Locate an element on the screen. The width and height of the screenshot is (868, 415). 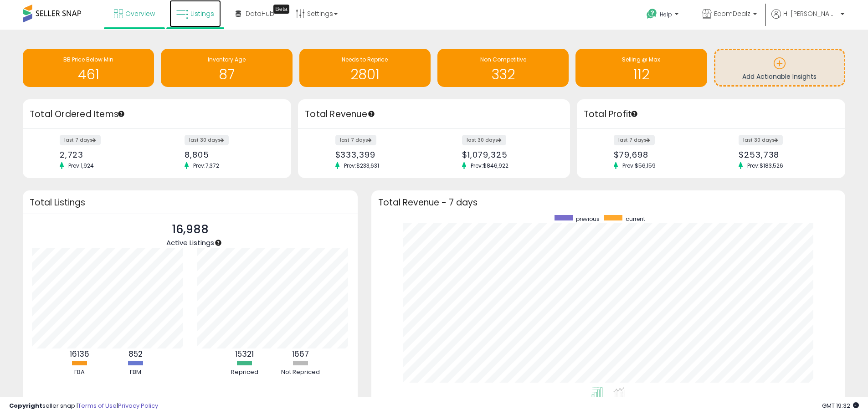
div: $79,698 is located at coordinates (658, 154).